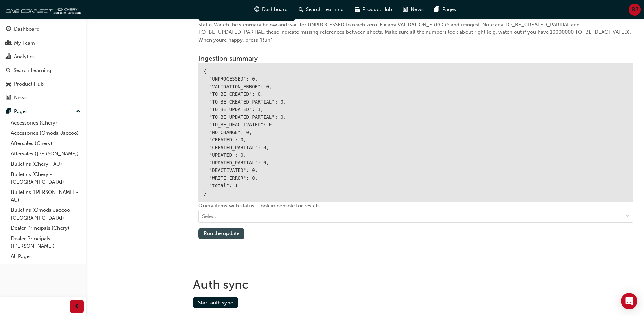 This screenshot has height=316, width=644. I want to click on a: Bulletins (Chery - AU), so click(46, 164).